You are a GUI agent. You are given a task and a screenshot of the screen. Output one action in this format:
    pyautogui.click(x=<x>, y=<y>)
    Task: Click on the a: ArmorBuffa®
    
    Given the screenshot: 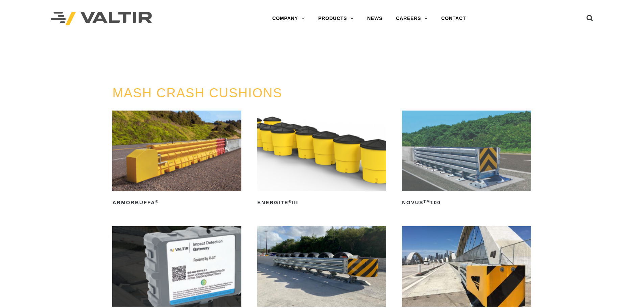 What is the action you would take?
    pyautogui.click(x=176, y=159)
    